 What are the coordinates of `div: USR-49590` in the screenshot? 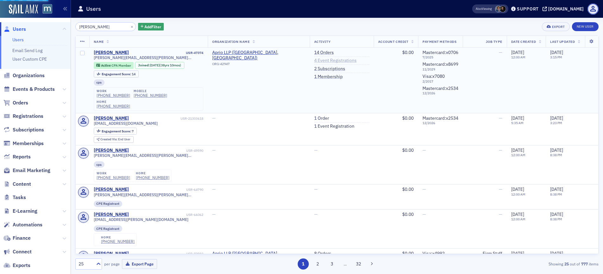 It's located at (167, 150).